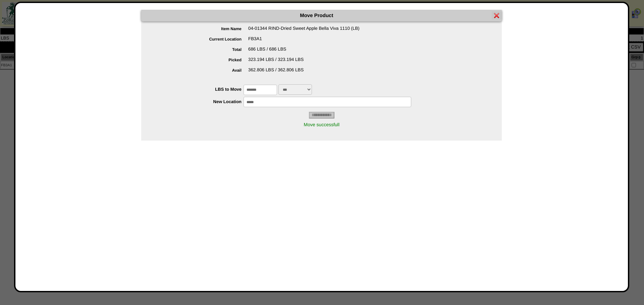 This screenshot has height=305, width=644. Describe the element at coordinates (201, 39) in the screenshot. I see `label: Current Location` at that location.